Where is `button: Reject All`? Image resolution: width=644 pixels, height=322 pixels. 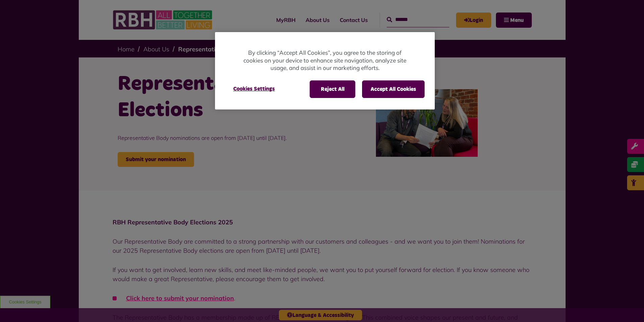 button: Reject All is located at coordinates (332, 89).